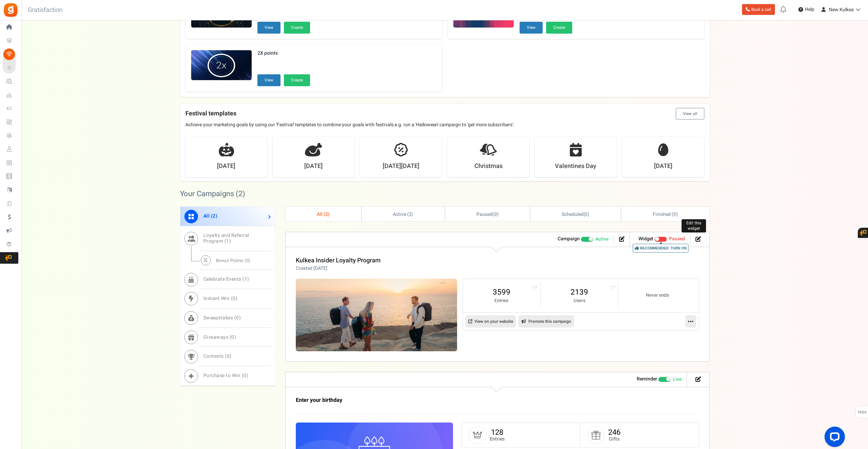  Describe the element at coordinates (758, 9) in the screenshot. I see `a: Book a call` at that location.